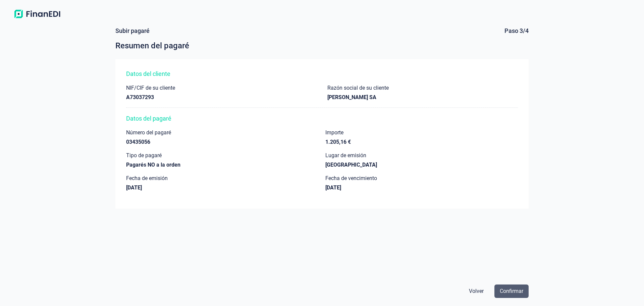 This screenshot has width=644, height=306. Describe the element at coordinates (516, 31) in the screenshot. I see `div: Paso 3/4` at that location.